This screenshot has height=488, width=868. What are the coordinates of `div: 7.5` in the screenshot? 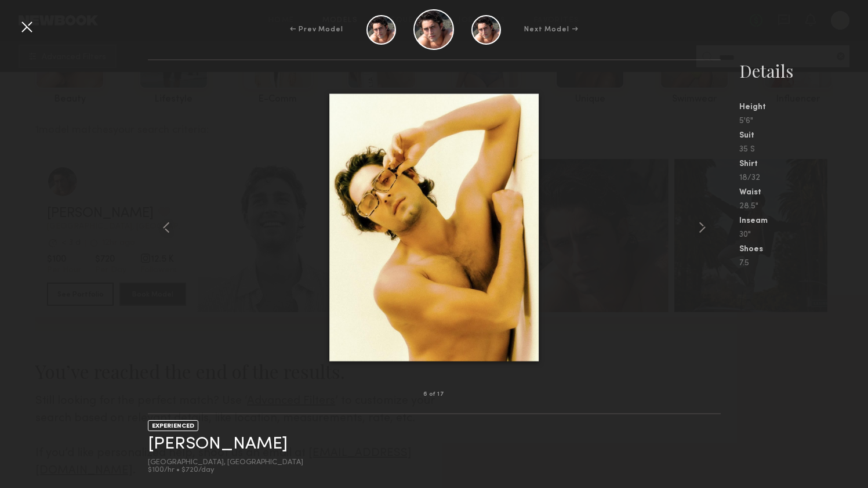 It's located at (803, 264).